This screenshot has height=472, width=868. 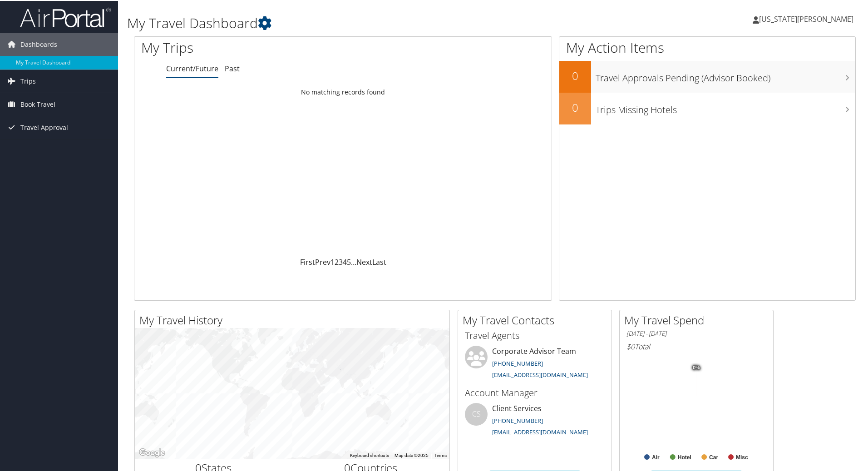 What do you see at coordinates (697, 367) in the screenshot?
I see `tspan: 0%` at bounding box center [697, 367].